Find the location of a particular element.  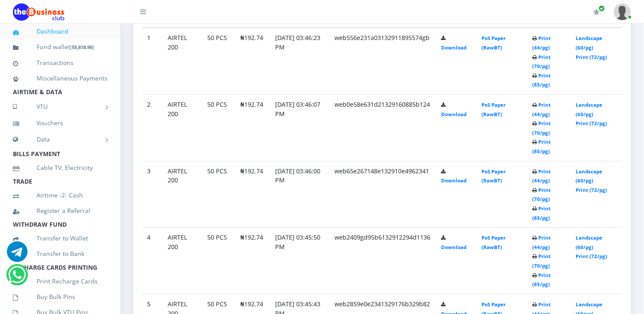

td: 1 is located at coordinates (152, 61).